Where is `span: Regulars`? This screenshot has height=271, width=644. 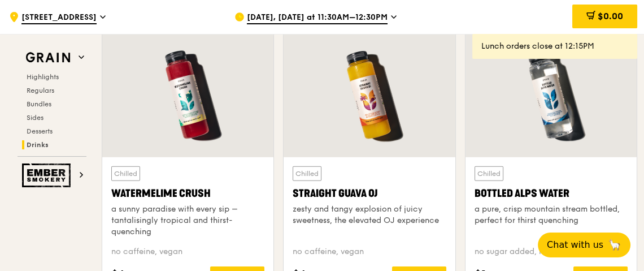 span: Regulars is located at coordinates (40, 91).